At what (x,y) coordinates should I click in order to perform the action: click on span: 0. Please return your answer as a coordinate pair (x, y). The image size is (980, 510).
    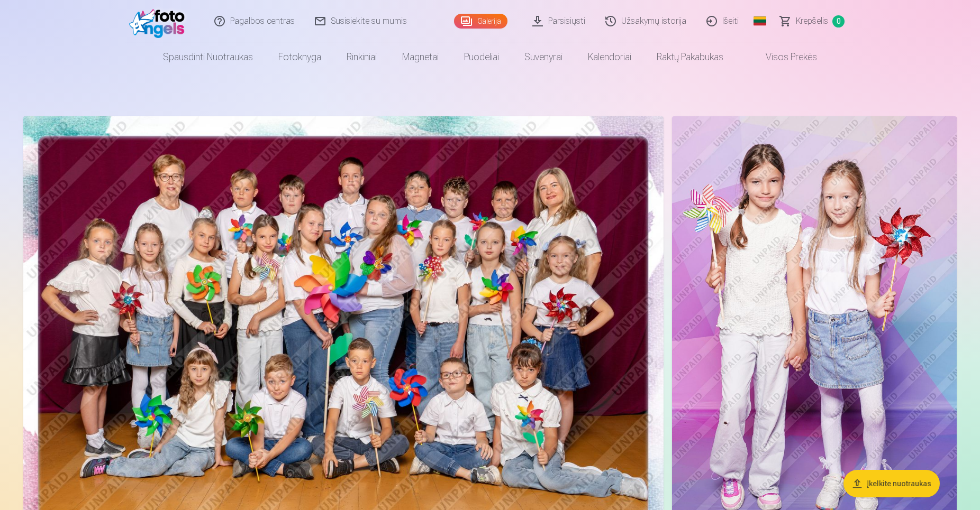
    Looking at the image, I should click on (838, 21).